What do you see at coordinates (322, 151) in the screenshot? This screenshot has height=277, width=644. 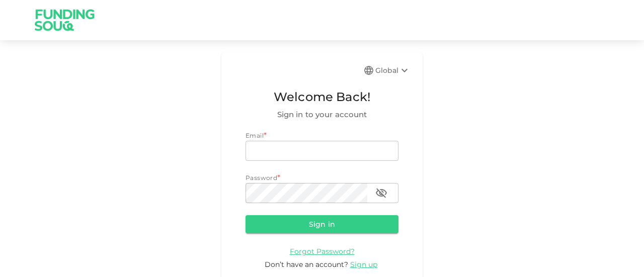 I see `div: email` at bounding box center [322, 151].